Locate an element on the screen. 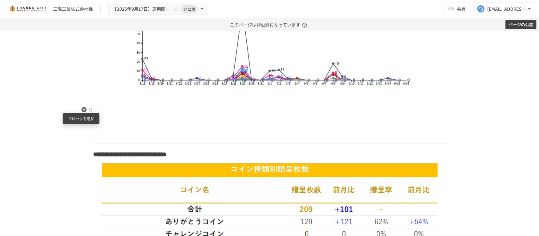 The image size is (539, 236). p: このページは非公開になっています is located at coordinates (269, 25).